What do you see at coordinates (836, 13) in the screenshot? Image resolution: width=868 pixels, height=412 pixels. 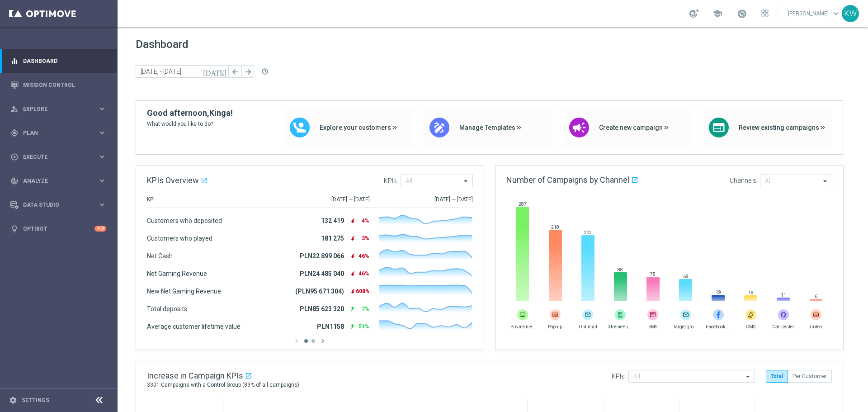 I see `span: keyboard_arrow_down` at bounding box center [836, 13].